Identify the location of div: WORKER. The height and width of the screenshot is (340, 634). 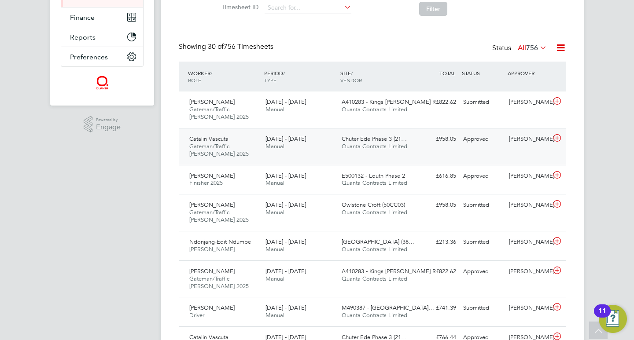
(224, 77).